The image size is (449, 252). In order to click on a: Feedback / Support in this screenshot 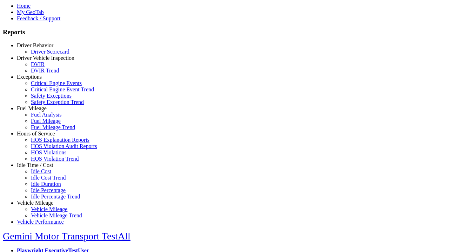, I will do `click(39, 18)`.